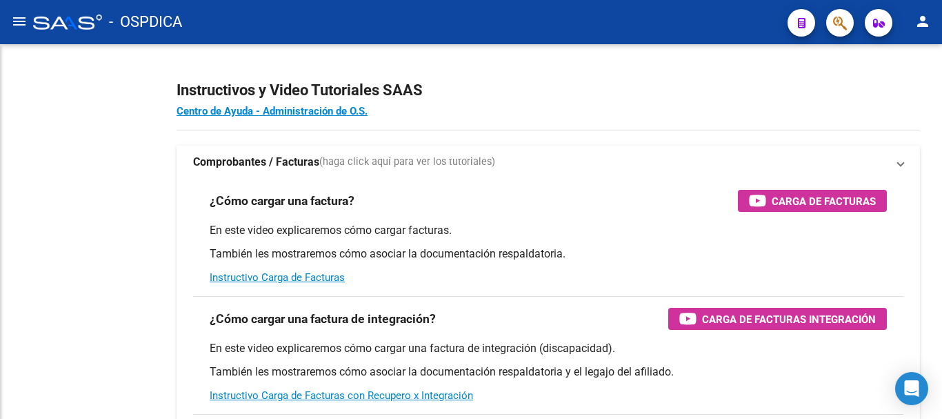  I want to click on p: También les mostraremos cómo asociar la documentación respaldatoria., so click(548, 254).